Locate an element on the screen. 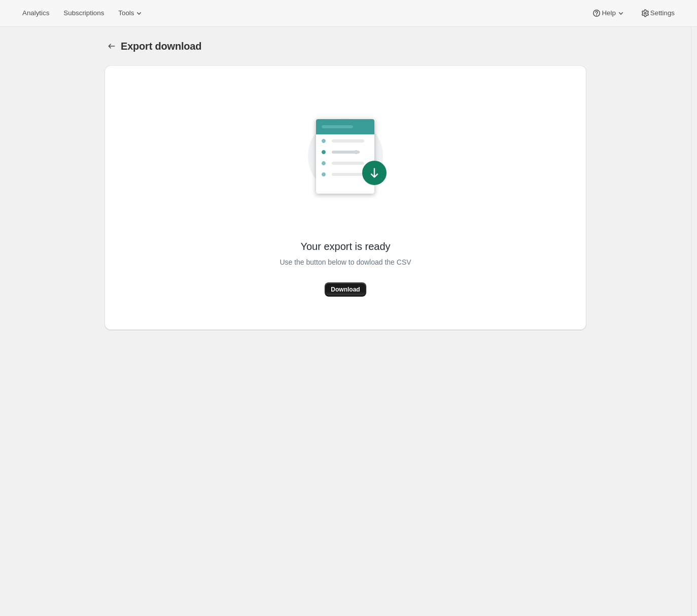  button: Help is located at coordinates (608, 13).